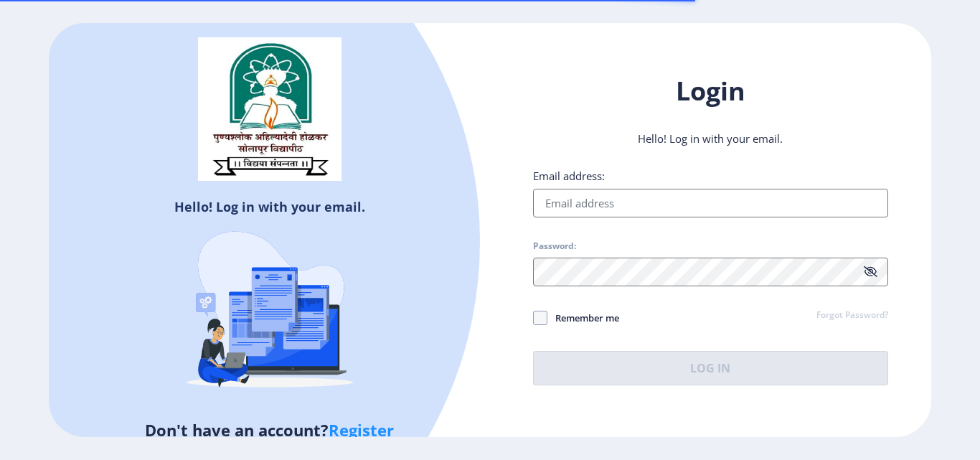 Image resolution: width=980 pixels, height=460 pixels. I want to click on h5: Don't have an account?, so click(269, 429).